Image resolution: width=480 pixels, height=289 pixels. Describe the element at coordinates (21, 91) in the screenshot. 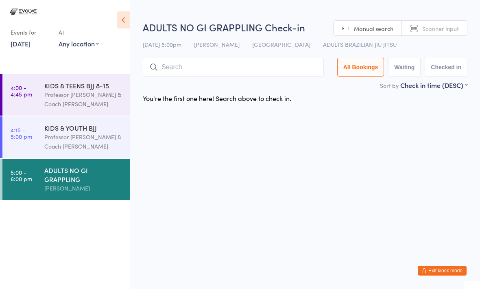

I see `time: 4:00 - 4:45 pm` at that location.